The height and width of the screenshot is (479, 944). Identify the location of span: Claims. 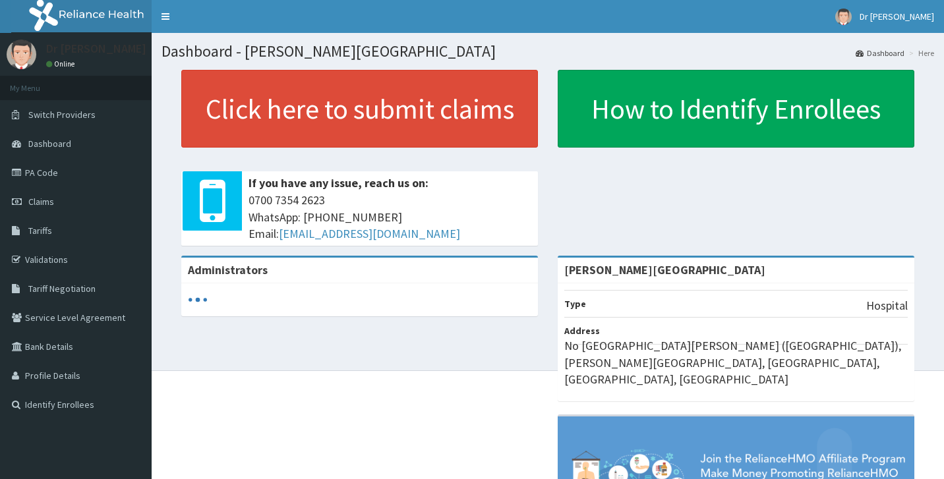
(41, 202).